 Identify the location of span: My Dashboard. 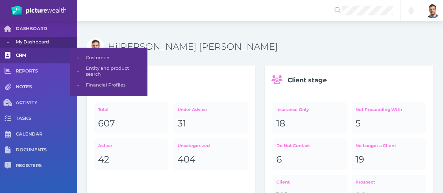
(45, 42).